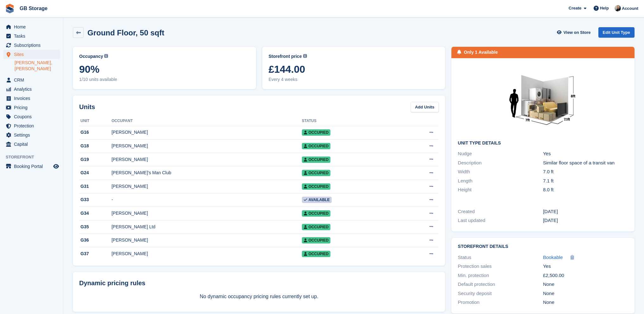 The height and width of the screenshot is (314, 644). I want to click on div: £2,500.00, so click(586, 276).